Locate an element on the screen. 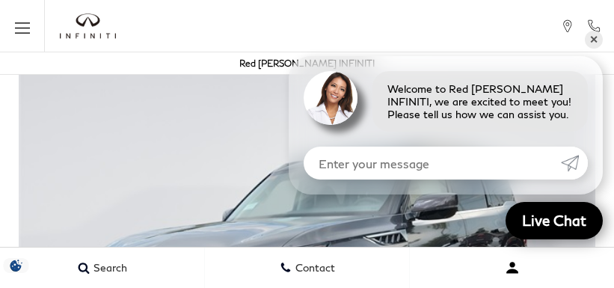 This screenshot has width=614, height=288. a: Live Chat is located at coordinates (554, 221).